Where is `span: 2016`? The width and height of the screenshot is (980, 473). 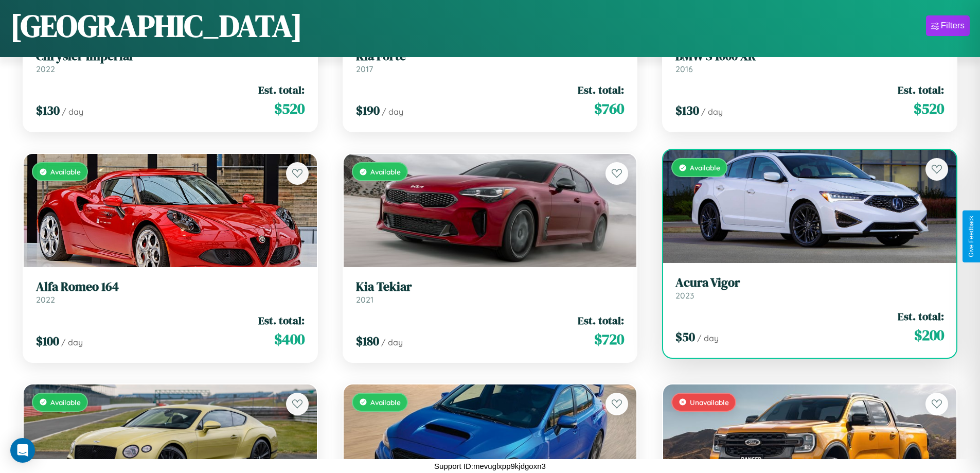 span: 2016 is located at coordinates (684, 69).